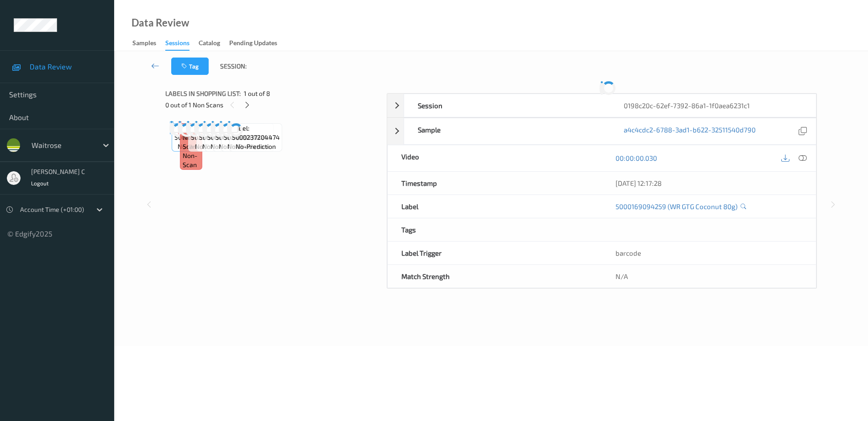 The width and height of the screenshot is (868, 421). I want to click on a: 00:00:00.030, so click(636, 158).